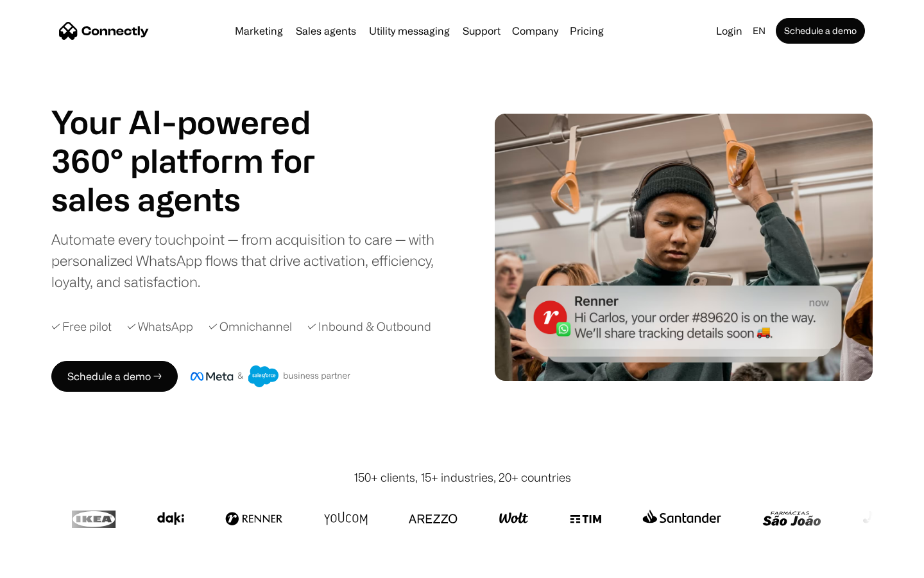 Image resolution: width=924 pixels, height=578 pixels. What do you see at coordinates (820, 31) in the screenshot?
I see `a: Schedule a demo` at bounding box center [820, 31].